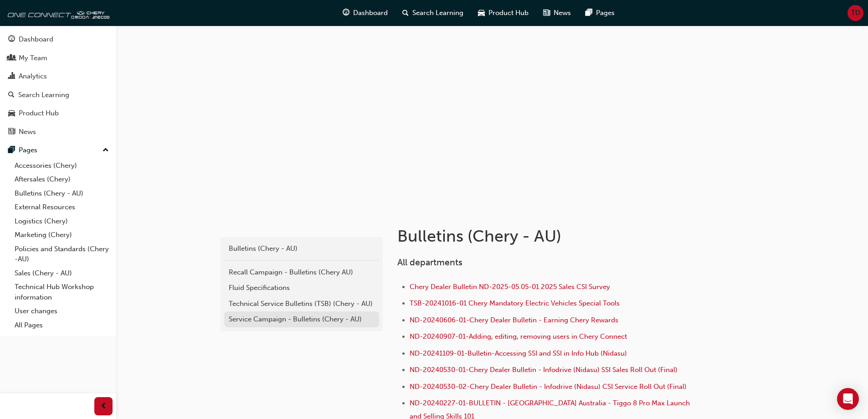 The height and width of the screenshot is (419, 868). What do you see at coordinates (544, 369) in the screenshot?
I see `a: ND-20240530-01-Chery Dealer Bulletin - Infodrive (Nidasu) SSI Sales Roll Out (Final)` at bounding box center [544, 369].